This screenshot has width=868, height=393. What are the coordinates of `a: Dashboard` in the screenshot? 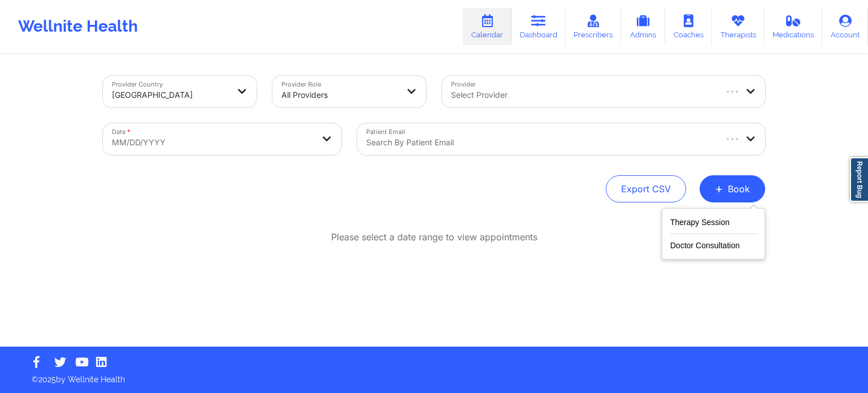 It's located at (539, 26).